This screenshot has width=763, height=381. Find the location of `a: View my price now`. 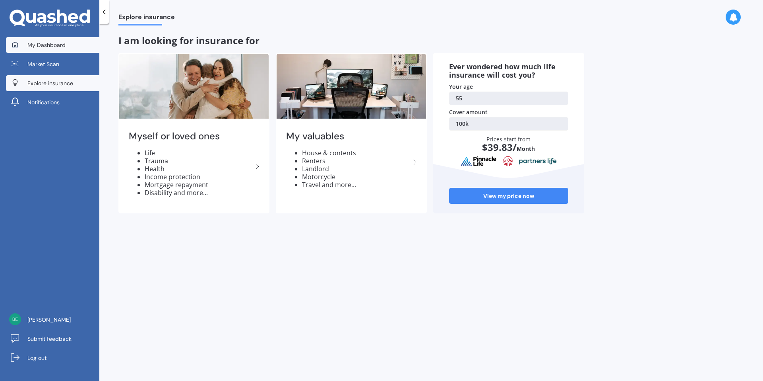

a: View my price now is located at coordinates (509, 196).